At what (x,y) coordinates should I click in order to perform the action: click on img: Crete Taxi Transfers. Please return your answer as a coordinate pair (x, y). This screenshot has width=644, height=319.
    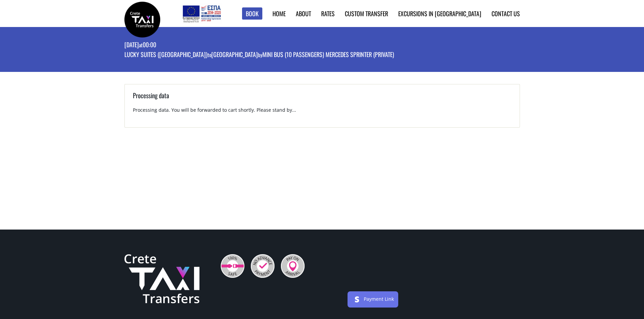
    Looking at the image, I should click on (162, 279).